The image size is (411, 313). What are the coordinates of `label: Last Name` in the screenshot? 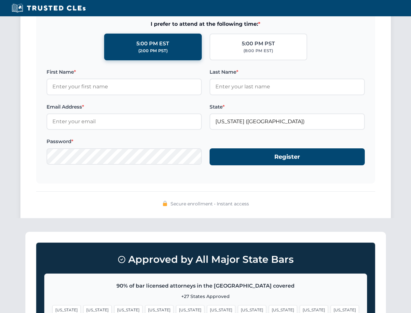 It's located at (287, 72).